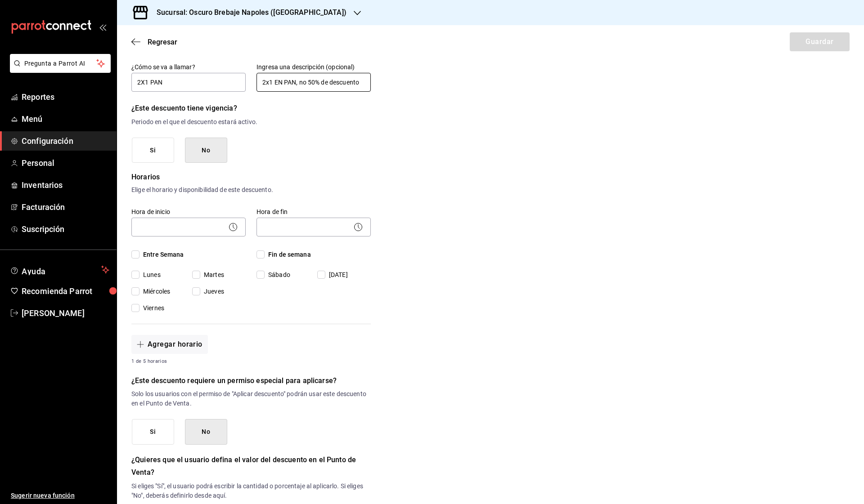 The height and width of the screenshot is (504, 864). What do you see at coordinates (288, 255) in the screenshot?
I see `span: Fin de semana` at bounding box center [288, 255].